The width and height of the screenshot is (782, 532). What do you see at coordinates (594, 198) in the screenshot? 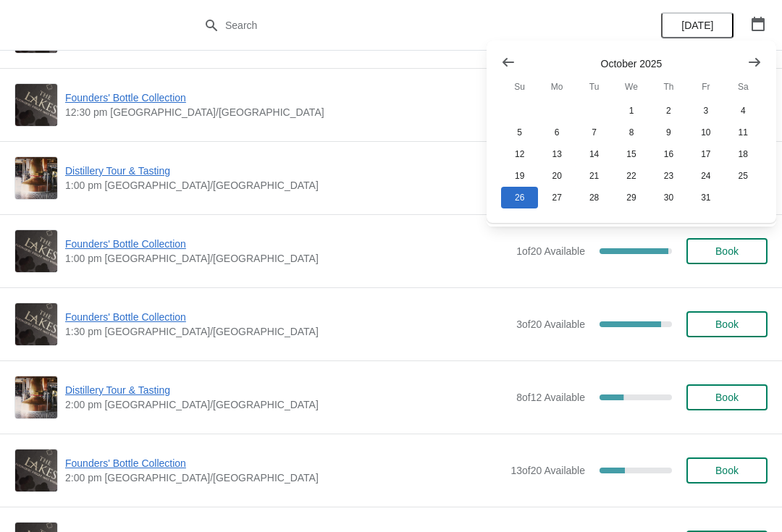
I see `button: Tuesday October 28 2025` at bounding box center [594, 198].